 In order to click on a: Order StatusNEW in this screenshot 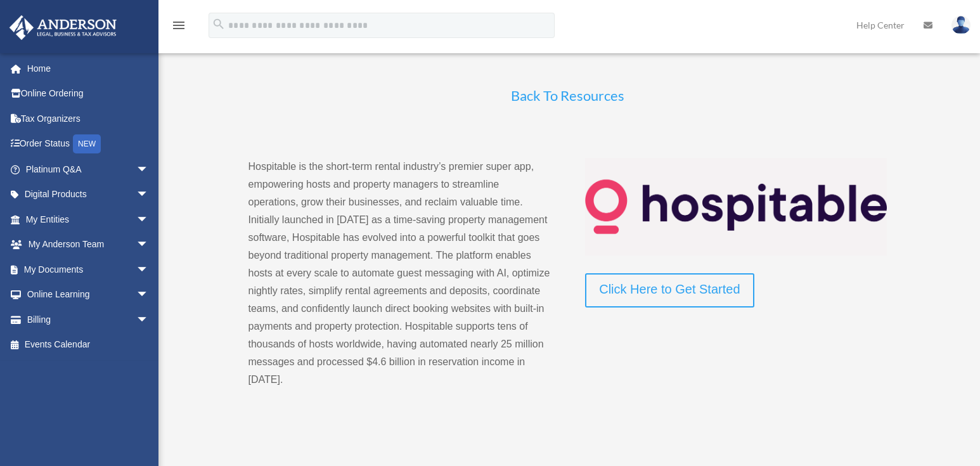, I will do `click(88, 144)`.